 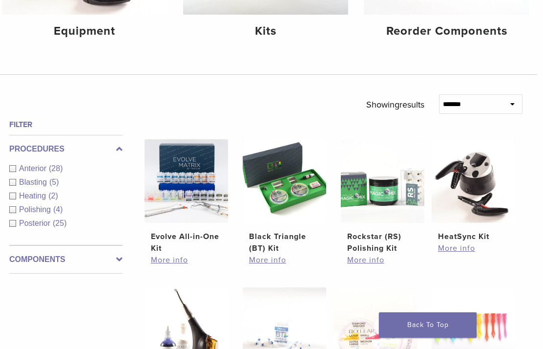 I want to click on label: Procedures, so click(x=66, y=149).